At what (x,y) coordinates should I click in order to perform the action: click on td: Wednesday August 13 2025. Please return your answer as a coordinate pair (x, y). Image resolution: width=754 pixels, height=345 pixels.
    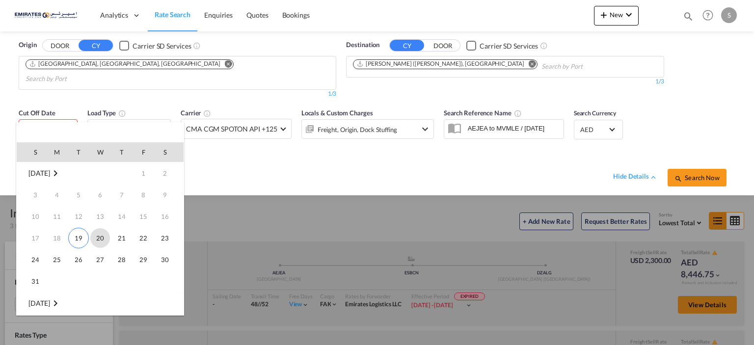
    Looking at the image, I should click on (100, 217).